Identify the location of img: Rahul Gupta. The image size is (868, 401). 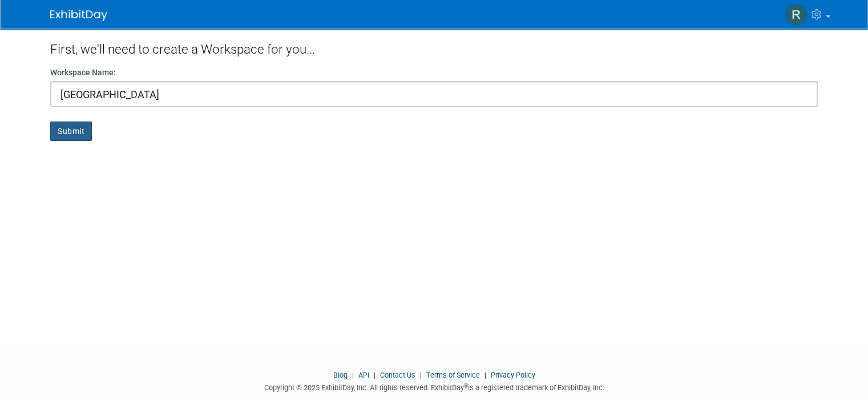
(796, 15).